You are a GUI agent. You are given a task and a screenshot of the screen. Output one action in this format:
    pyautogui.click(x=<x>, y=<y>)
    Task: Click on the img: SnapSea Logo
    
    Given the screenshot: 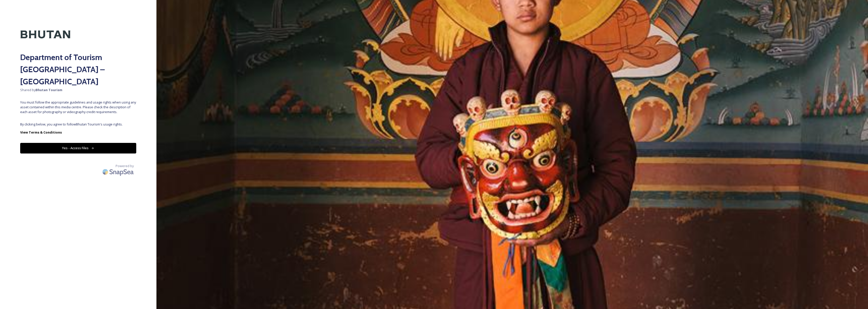 What is the action you would take?
    pyautogui.click(x=119, y=171)
    